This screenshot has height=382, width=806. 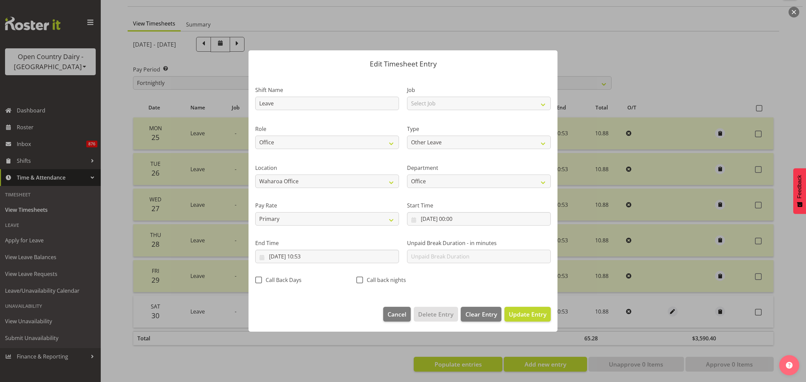 What do you see at coordinates (327, 129) in the screenshot?
I see `label: Role` at bounding box center [327, 129].